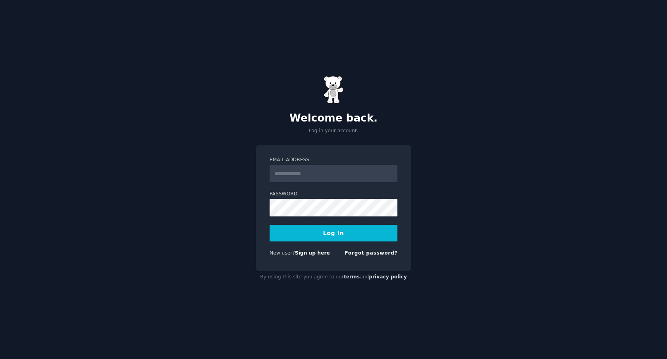 This screenshot has height=359, width=667. What do you see at coordinates (312, 253) in the screenshot?
I see `a: Sign up here` at bounding box center [312, 253].